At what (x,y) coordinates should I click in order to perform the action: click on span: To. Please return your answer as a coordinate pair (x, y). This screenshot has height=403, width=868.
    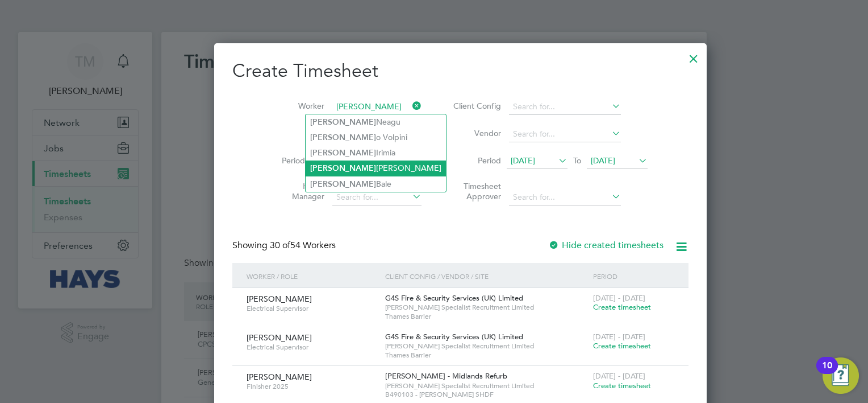
    Looking at the image, I should click on (577, 160).